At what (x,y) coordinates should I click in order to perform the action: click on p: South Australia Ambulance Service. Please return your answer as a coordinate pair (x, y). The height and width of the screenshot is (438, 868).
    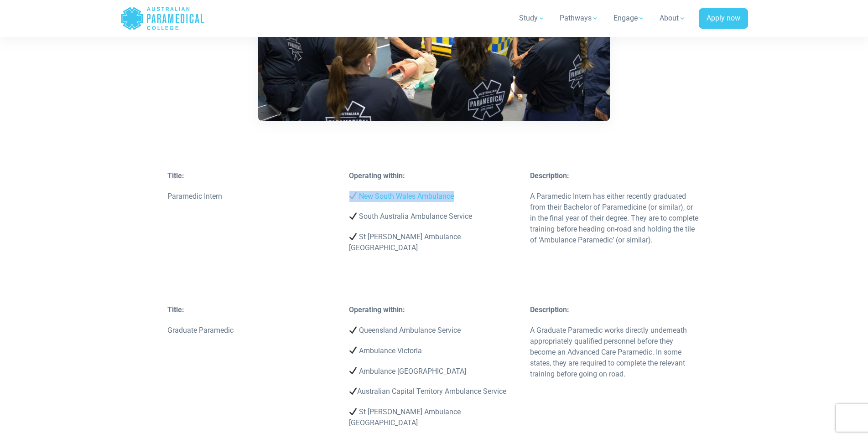
    Looking at the image, I should click on (434, 217).